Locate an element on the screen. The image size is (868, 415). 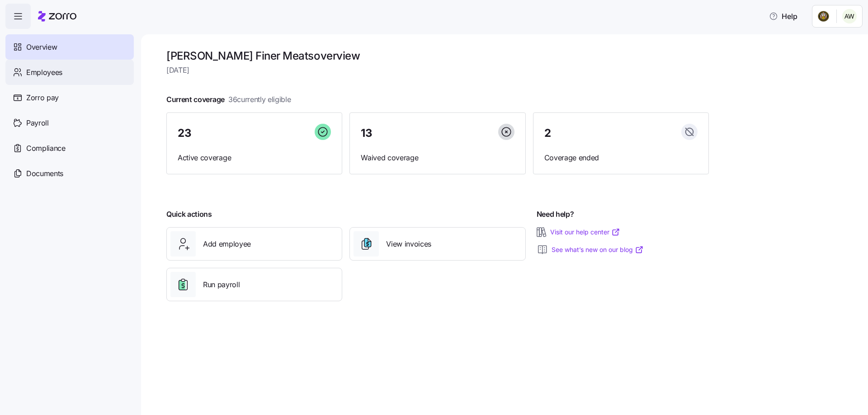
span: Employees is located at coordinates (44, 72).